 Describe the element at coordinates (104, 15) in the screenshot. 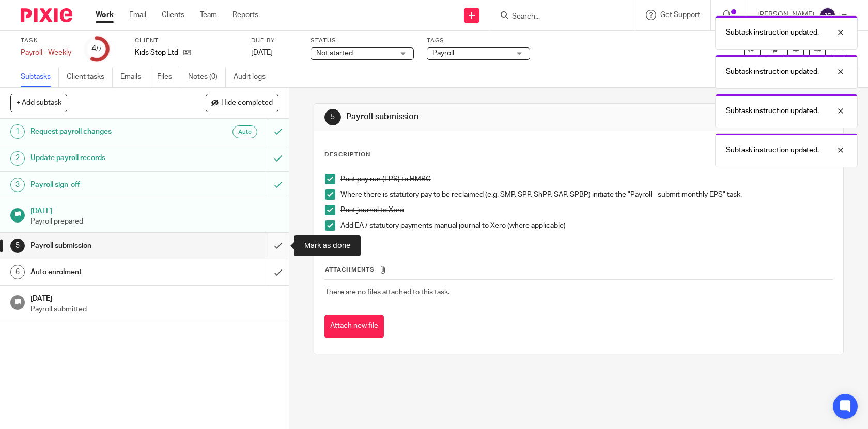

I see `a: Work` at that location.